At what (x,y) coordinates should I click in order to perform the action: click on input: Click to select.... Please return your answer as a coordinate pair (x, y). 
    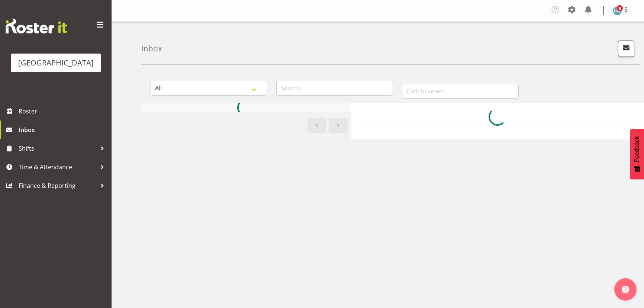
    Looking at the image, I should click on (460, 91).